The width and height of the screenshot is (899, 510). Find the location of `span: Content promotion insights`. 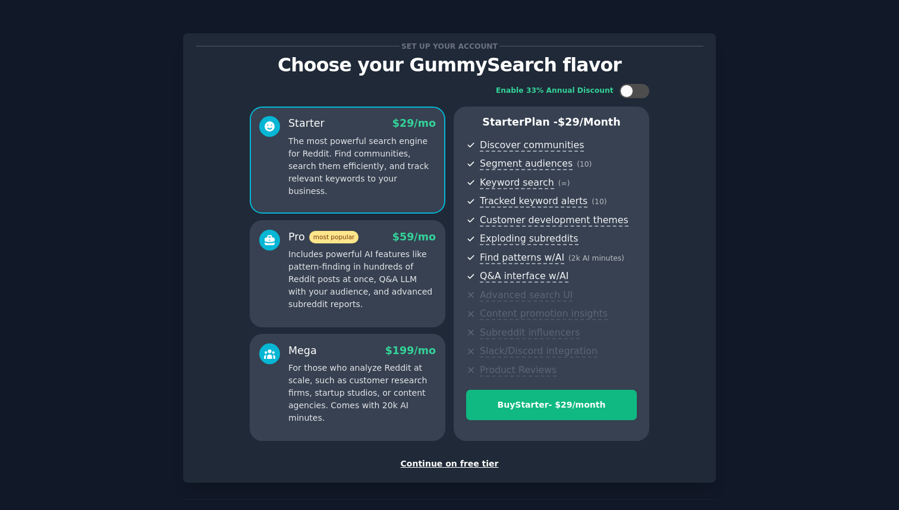

span: Content promotion insights is located at coordinates (544, 313).